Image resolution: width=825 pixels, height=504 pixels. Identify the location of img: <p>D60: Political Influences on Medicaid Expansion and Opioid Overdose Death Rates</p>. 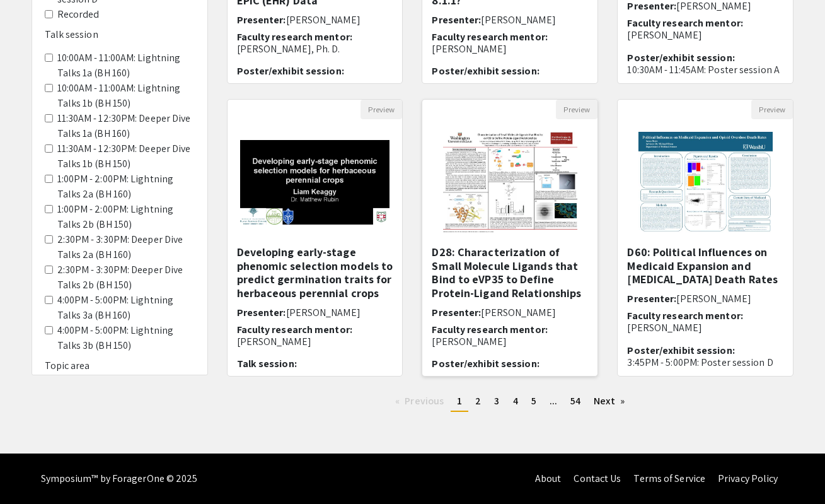
(705, 182).